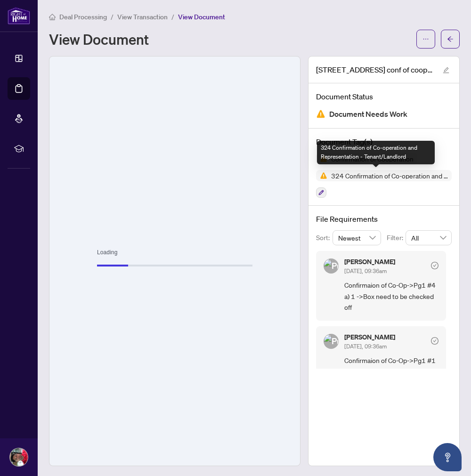  Describe the element at coordinates (83, 17) in the screenshot. I see `span: Deal Processing` at that location.